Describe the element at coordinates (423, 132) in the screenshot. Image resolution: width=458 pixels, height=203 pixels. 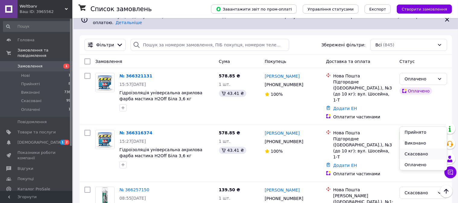
I see `li: Прийнято` at that location.